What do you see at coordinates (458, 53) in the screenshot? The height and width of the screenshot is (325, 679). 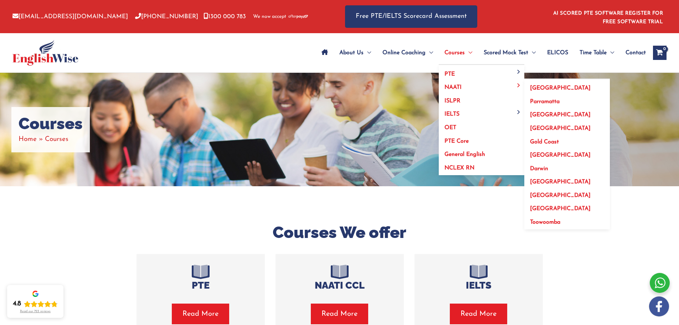 I see `a: CoursesMenu Toggle` at bounding box center [458, 53].